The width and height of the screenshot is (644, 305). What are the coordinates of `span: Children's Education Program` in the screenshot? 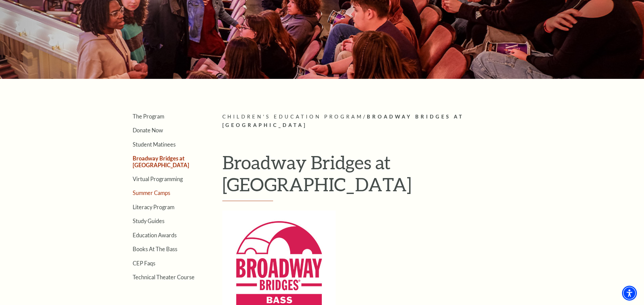 It's located at (293, 116).